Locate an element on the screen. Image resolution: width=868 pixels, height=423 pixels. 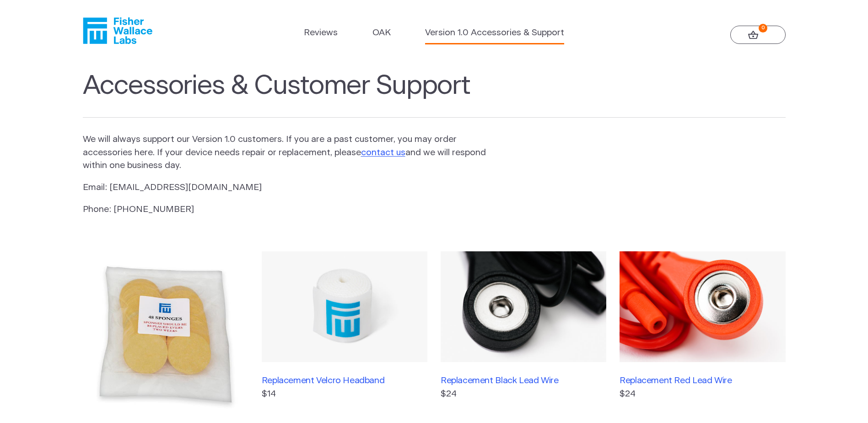
a: contact us is located at coordinates (383, 152).